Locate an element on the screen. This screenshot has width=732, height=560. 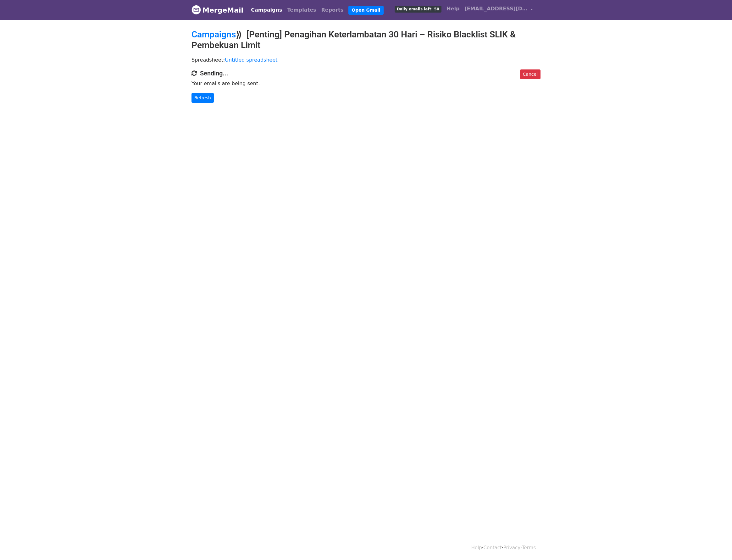
a: Untitled spreadsheet is located at coordinates (251, 60).